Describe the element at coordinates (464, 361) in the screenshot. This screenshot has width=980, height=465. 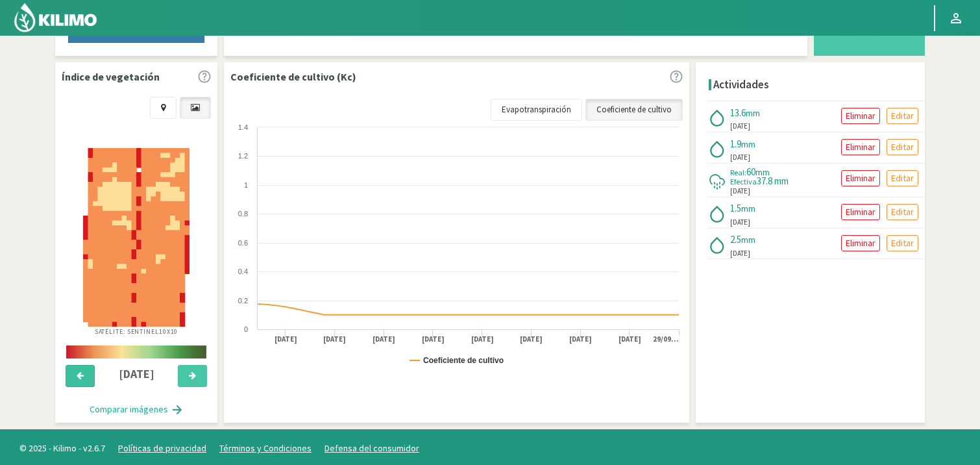
I see `text: Coeficiente de cultivo` at that location.